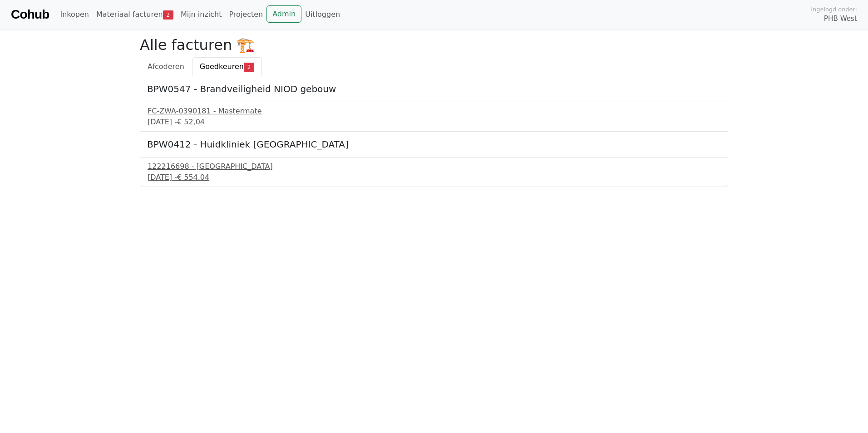 The width and height of the screenshot is (868, 433). What do you see at coordinates (284, 14) in the screenshot?
I see `a: Admin` at bounding box center [284, 14].